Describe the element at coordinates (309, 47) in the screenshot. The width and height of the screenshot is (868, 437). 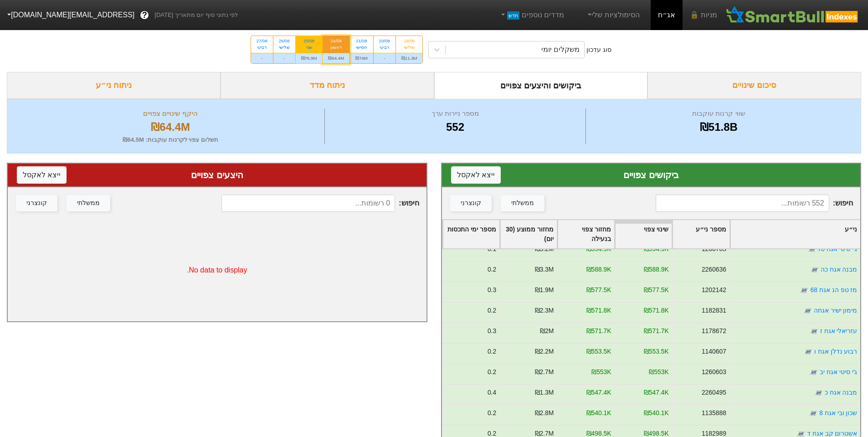
I see `div: שני` at that location.